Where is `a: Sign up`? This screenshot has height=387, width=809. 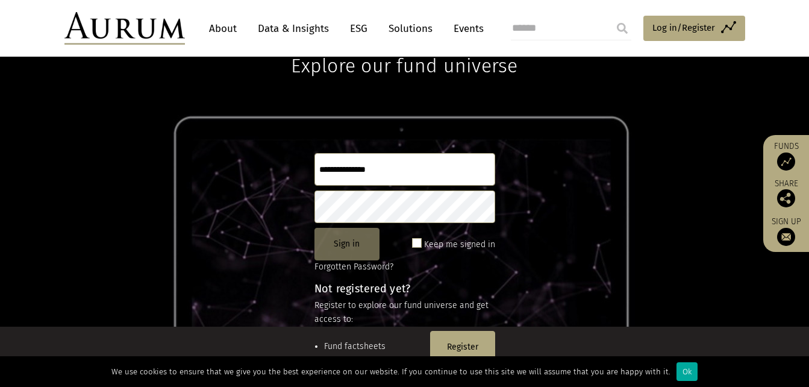 a: Sign up is located at coordinates (786, 231).